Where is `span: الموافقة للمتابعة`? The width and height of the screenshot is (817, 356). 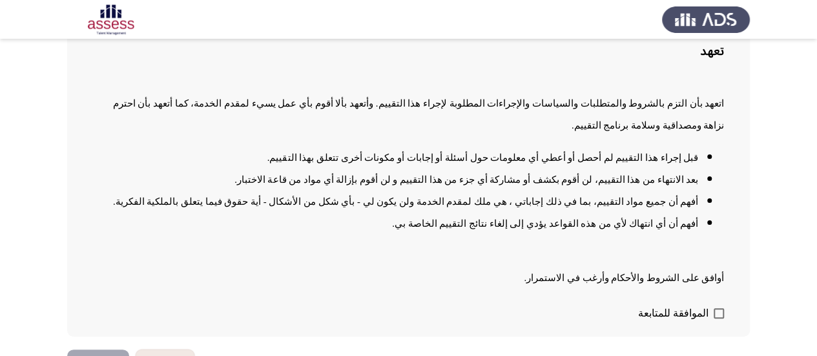
span: الموافقة للمتابعة is located at coordinates (673, 313).